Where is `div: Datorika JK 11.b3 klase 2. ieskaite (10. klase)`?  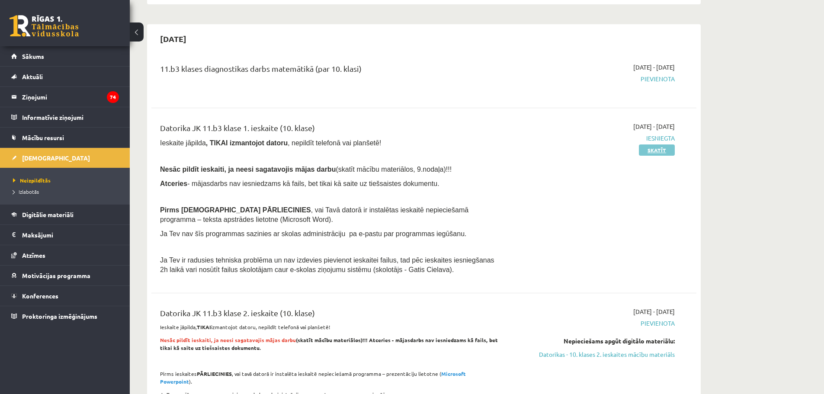
div: Datorika JK 11.b3 klase 2. ieskaite (10. klase) is located at coordinates (329, 315).